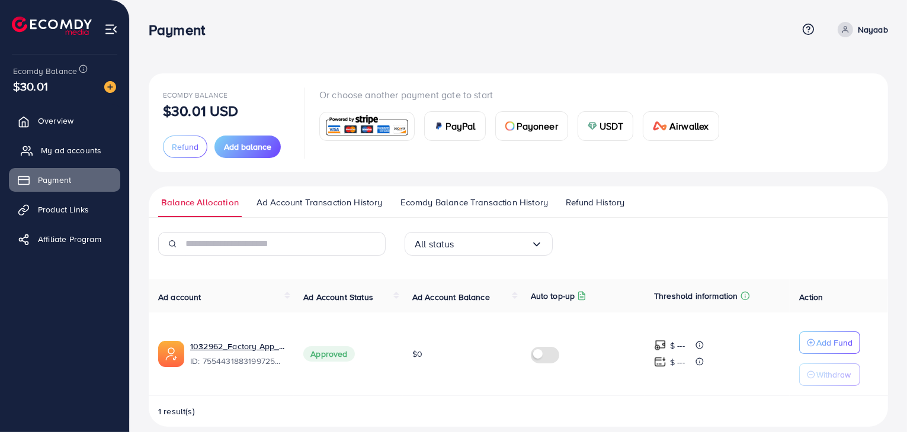 The image size is (907, 432). Describe the element at coordinates (329, 354) in the screenshot. I see `span: Approved` at that location.